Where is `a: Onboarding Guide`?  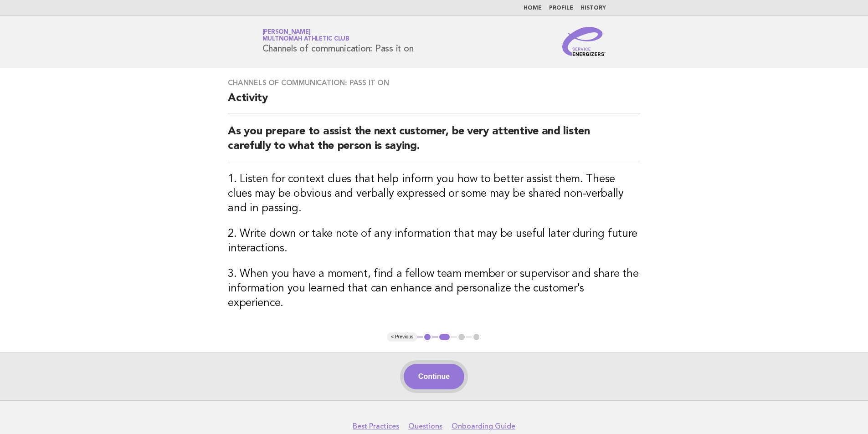 a: Onboarding Guide is located at coordinates (484, 427).